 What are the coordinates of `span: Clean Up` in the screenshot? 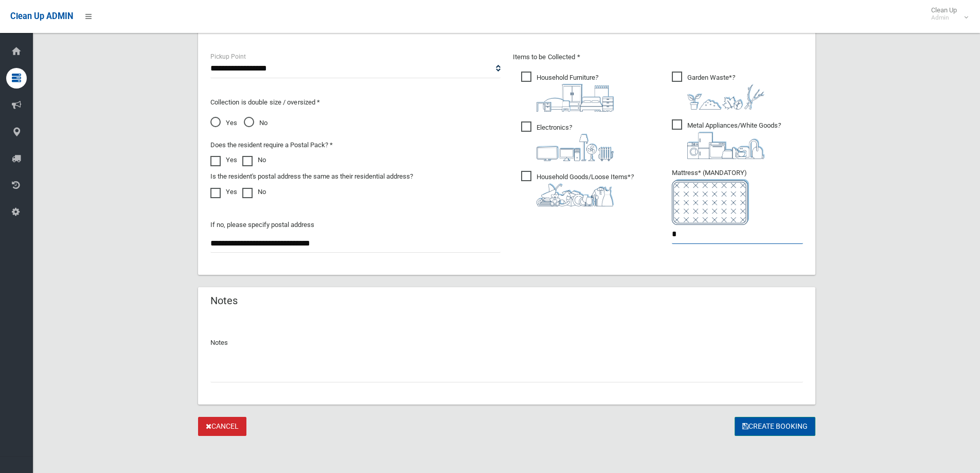 It's located at (947, 14).